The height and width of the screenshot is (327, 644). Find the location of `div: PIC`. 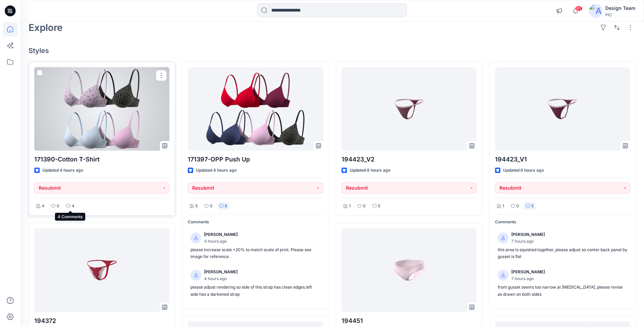

div: PIC is located at coordinates (620, 15).